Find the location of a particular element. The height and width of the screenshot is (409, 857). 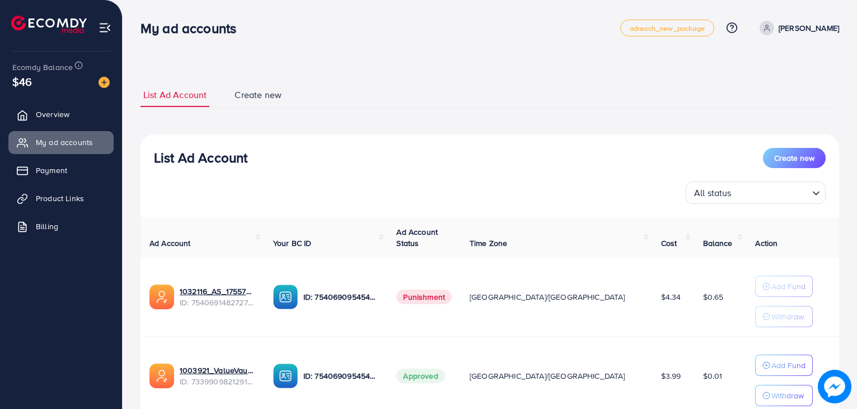

h3: My ad accounts is located at coordinates (193, 28).